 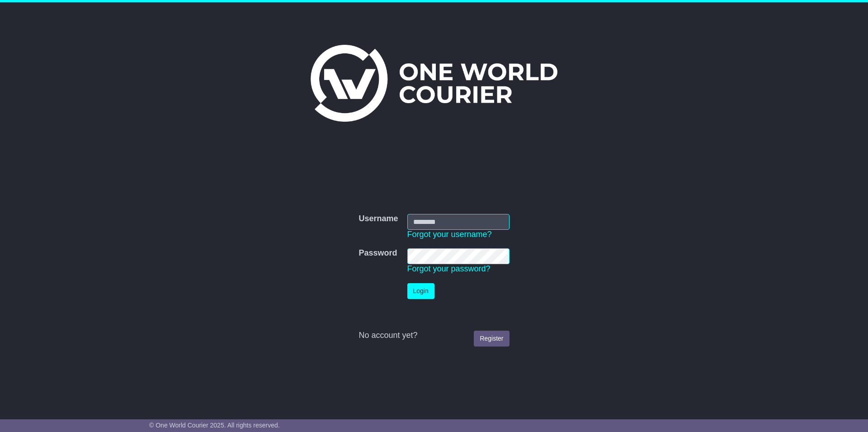 What do you see at coordinates (215, 425) in the screenshot?
I see `span: © One World Courier 2025. All rights reserved.` at bounding box center [215, 425].